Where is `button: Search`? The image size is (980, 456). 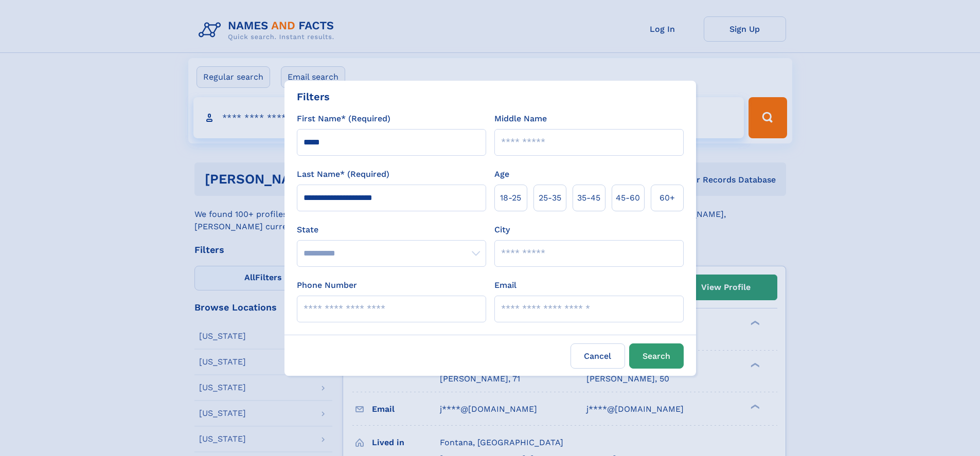
button: Search is located at coordinates (657, 356).